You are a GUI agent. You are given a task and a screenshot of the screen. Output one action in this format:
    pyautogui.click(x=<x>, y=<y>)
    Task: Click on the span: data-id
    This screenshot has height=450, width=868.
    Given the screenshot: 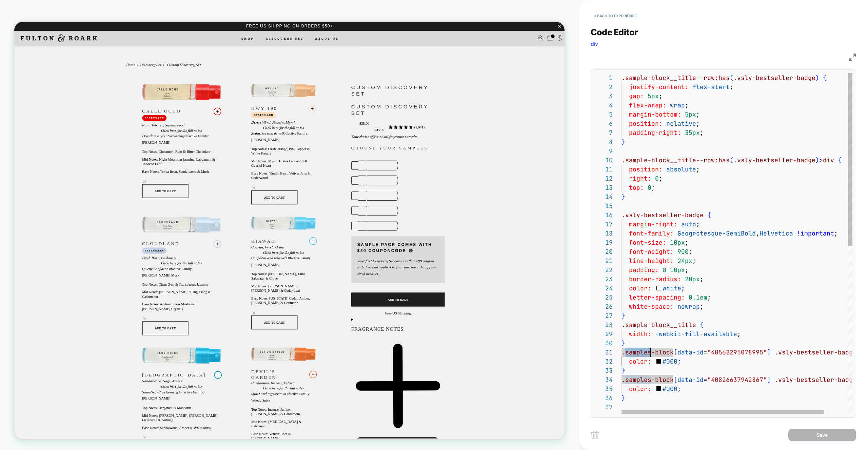 What is the action you would take?
    pyautogui.click(x=690, y=380)
    